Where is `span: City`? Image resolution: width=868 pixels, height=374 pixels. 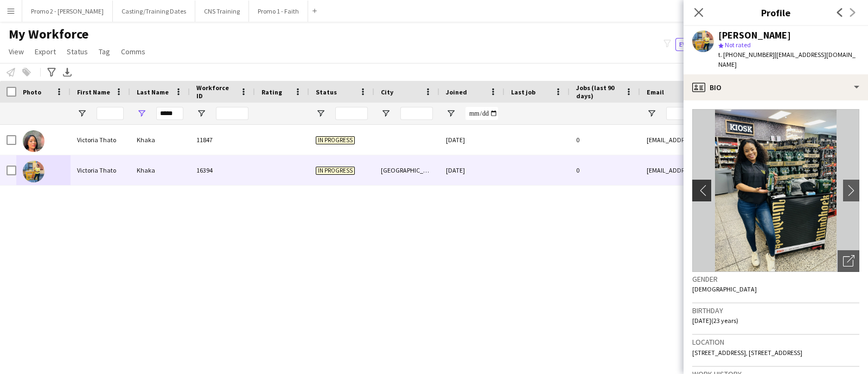 span: City is located at coordinates (387, 91).